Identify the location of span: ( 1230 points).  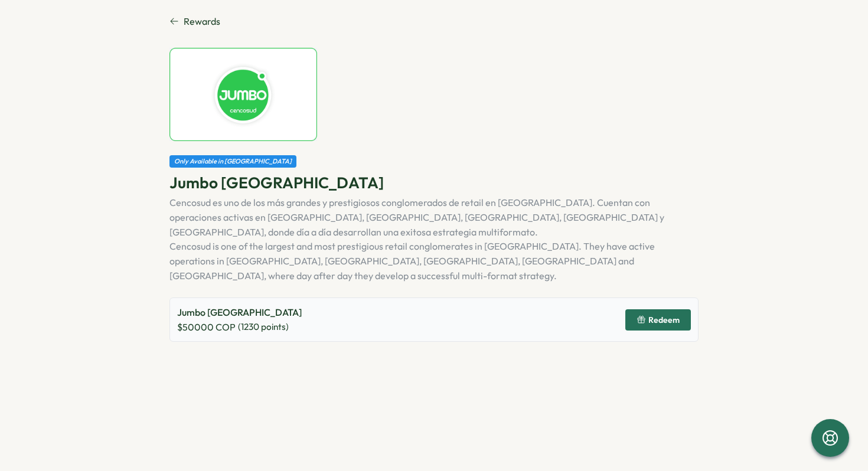
(263, 327).